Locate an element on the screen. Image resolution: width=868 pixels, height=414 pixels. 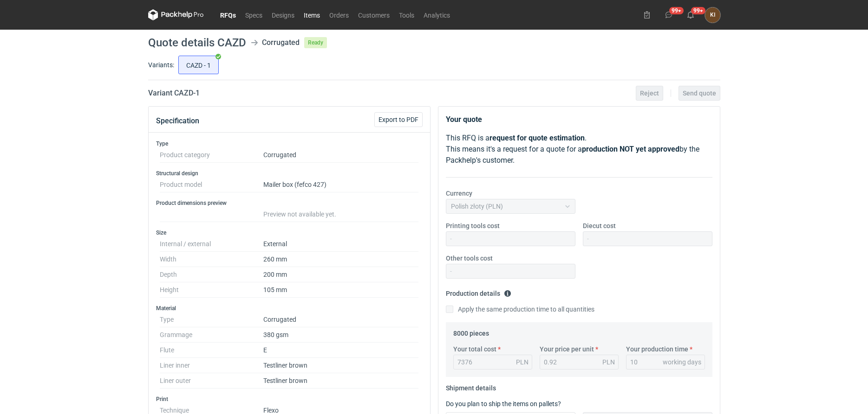
h1: Quote details CAZD is located at coordinates (197, 42).